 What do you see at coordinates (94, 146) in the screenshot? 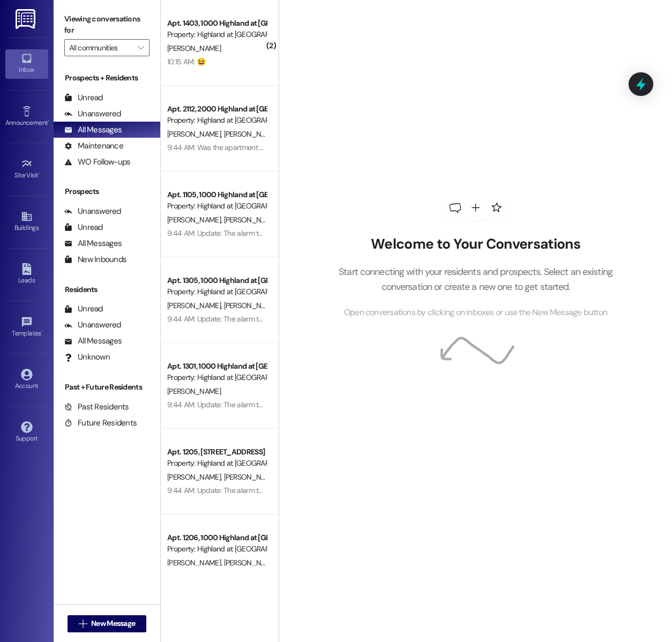
I see `div: Maintenance` at bounding box center [94, 146].